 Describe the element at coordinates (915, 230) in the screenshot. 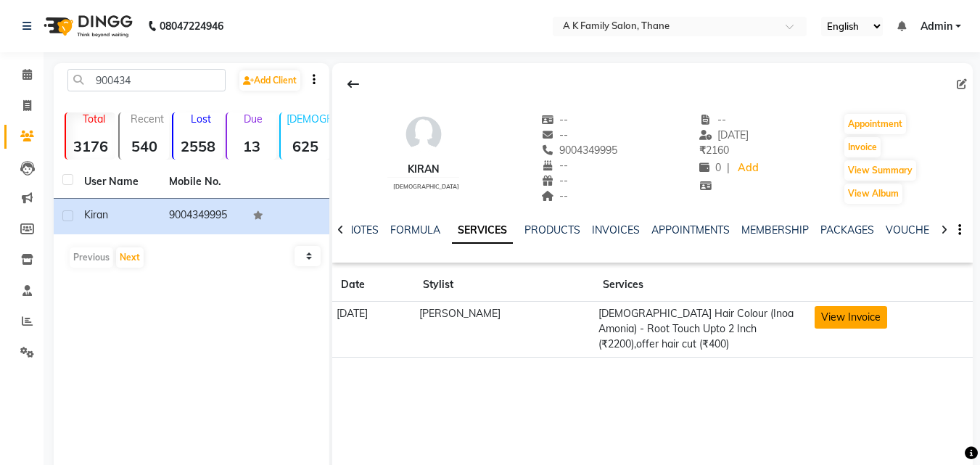

I see `a: VOUCHERS` at that location.